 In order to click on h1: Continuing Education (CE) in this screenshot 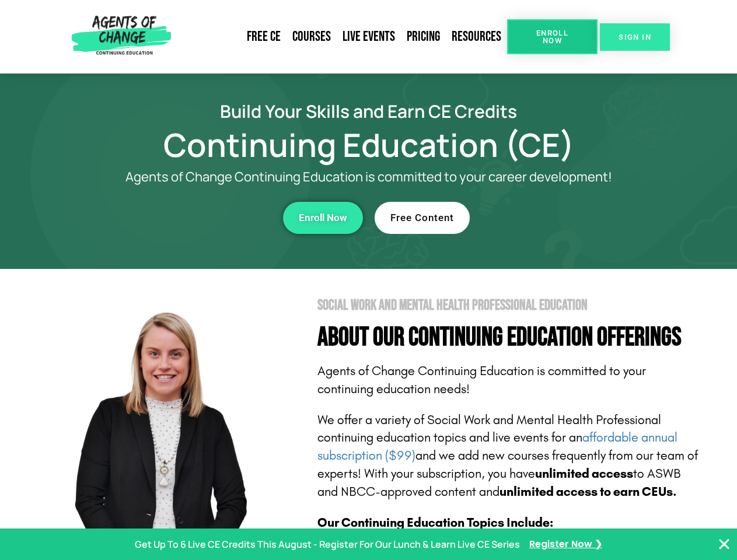, I will do `click(369, 144)`.